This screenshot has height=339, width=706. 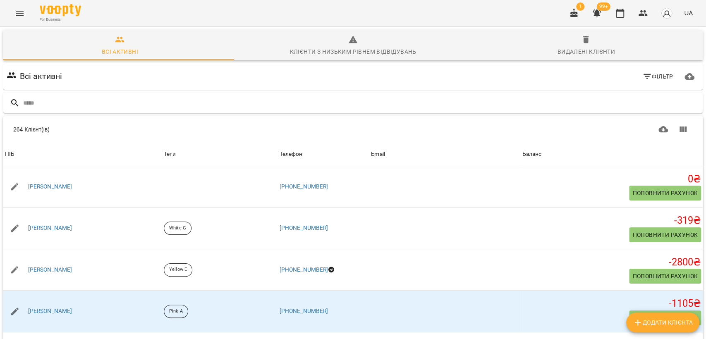 What do you see at coordinates (663, 129) in the screenshot?
I see `button: Завантажити CSV` at bounding box center [663, 129].